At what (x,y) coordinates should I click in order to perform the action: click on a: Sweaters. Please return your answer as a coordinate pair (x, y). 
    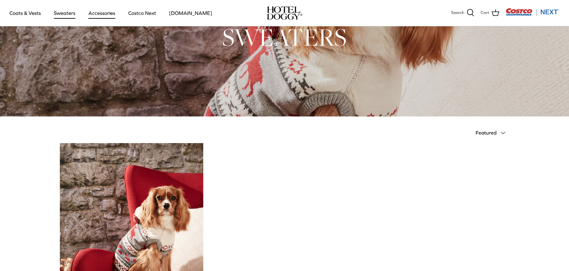
    Looking at the image, I should click on (65, 13).